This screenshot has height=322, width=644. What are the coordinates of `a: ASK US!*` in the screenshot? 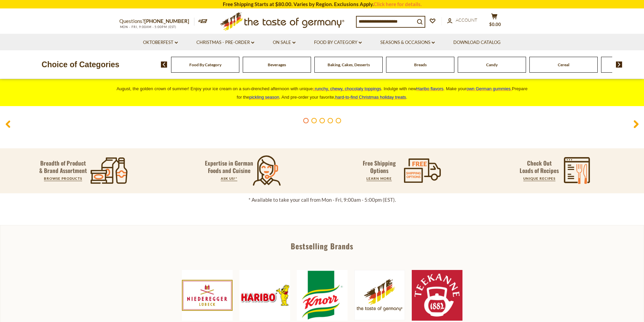 It's located at (229, 178).